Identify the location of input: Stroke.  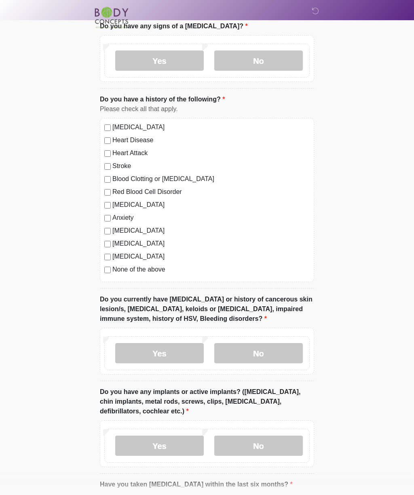
(107, 167).